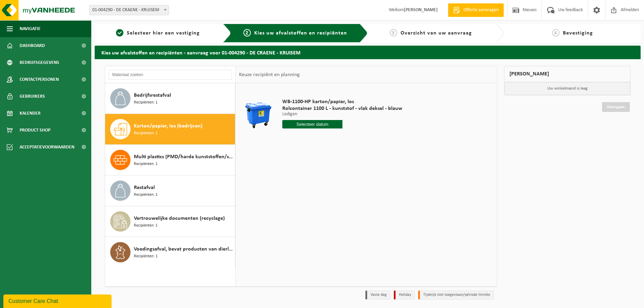 This screenshot has width=644, height=308. What do you see at coordinates (378, 295) in the screenshot?
I see `li: Vaste dag` at bounding box center [378, 295].